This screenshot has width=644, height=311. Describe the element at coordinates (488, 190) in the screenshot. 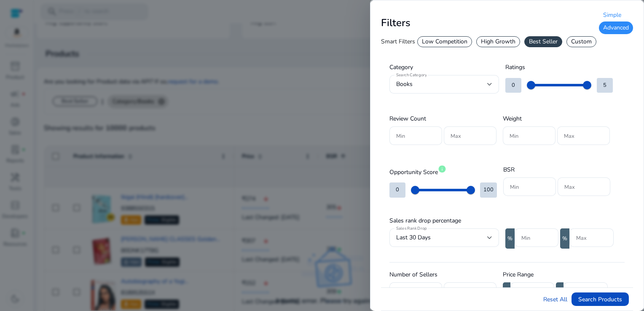

I see `div: 100` at that location.